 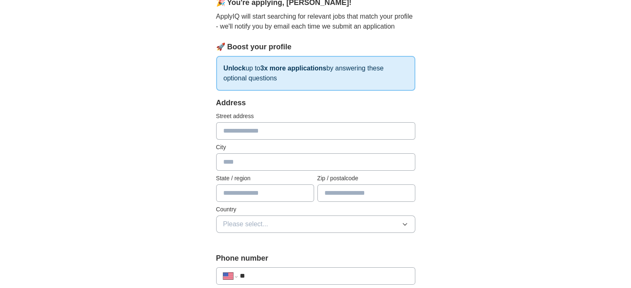 What do you see at coordinates (316, 47) in the screenshot?
I see `div: 🚀 Boost your profile` at bounding box center [316, 47].